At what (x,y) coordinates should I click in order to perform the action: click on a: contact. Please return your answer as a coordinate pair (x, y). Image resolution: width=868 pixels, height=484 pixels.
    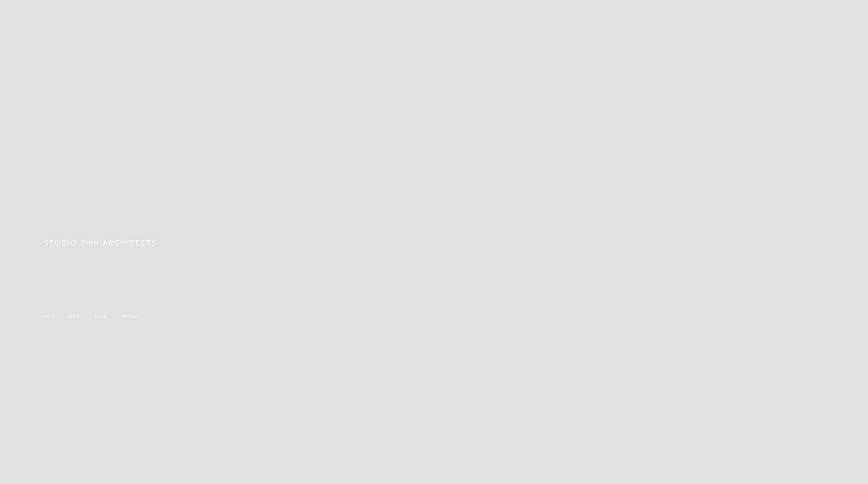
    Looking at the image, I should click on (130, 315).